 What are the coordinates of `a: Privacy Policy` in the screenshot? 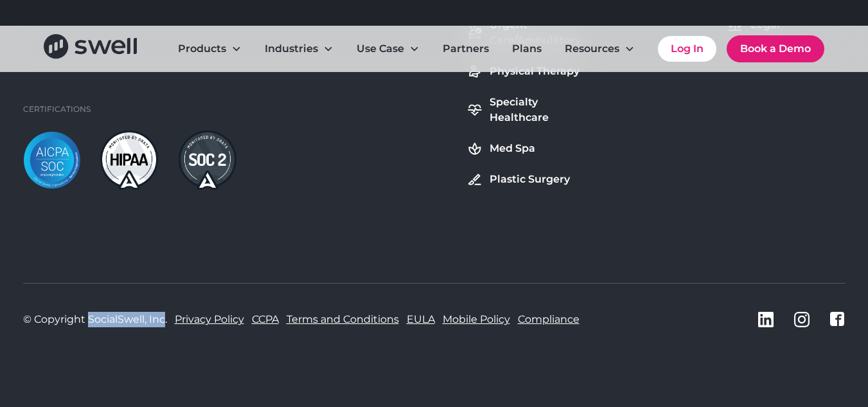 It's located at (210, 320).